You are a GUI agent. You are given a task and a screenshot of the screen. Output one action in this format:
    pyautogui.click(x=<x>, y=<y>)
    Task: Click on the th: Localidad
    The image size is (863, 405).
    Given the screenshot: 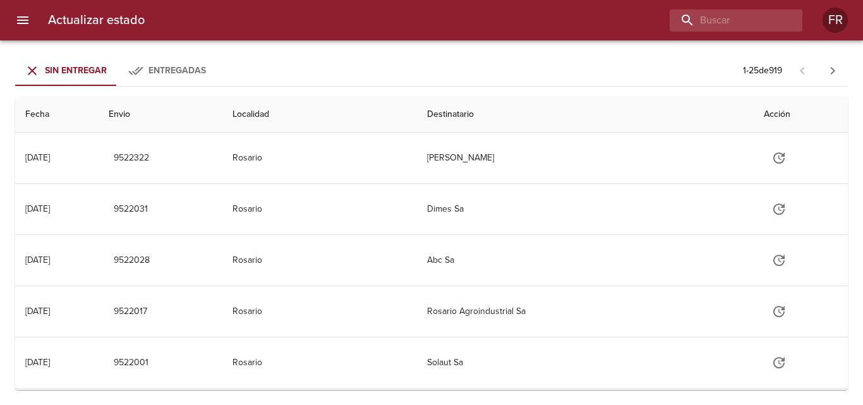 What is the action you would take?
    pyautogui.click(x=319, y=114)
    